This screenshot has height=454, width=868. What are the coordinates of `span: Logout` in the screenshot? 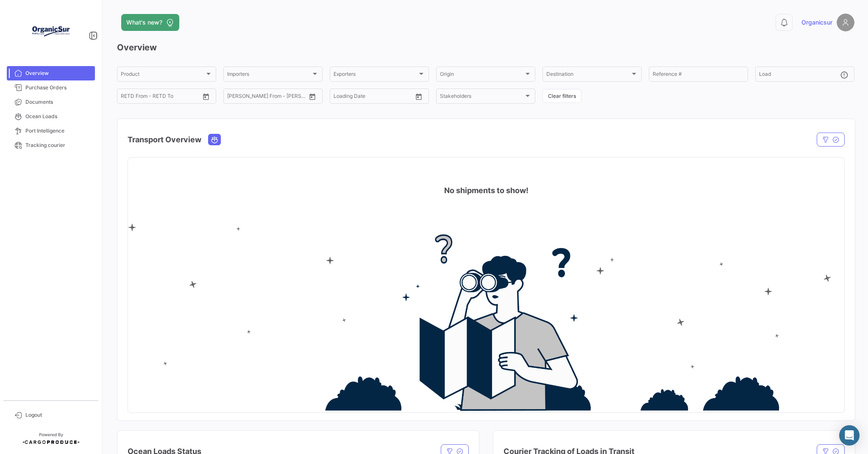 It's located at (59, 415).